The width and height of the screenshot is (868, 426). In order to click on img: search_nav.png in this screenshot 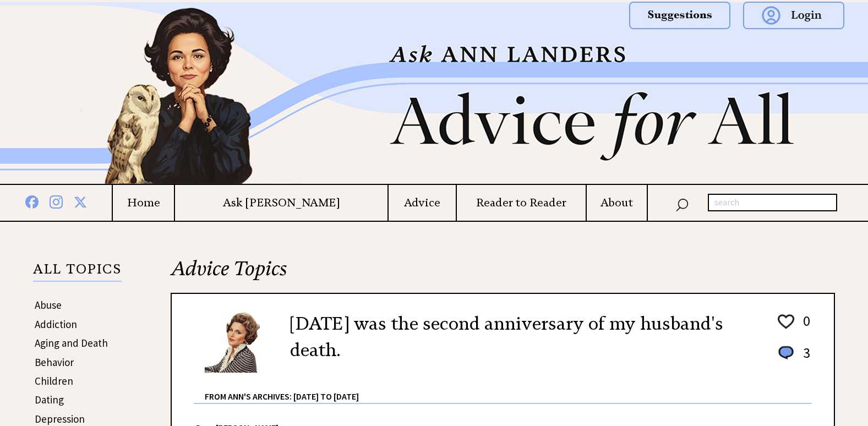, I will do `click(682, 204)`.